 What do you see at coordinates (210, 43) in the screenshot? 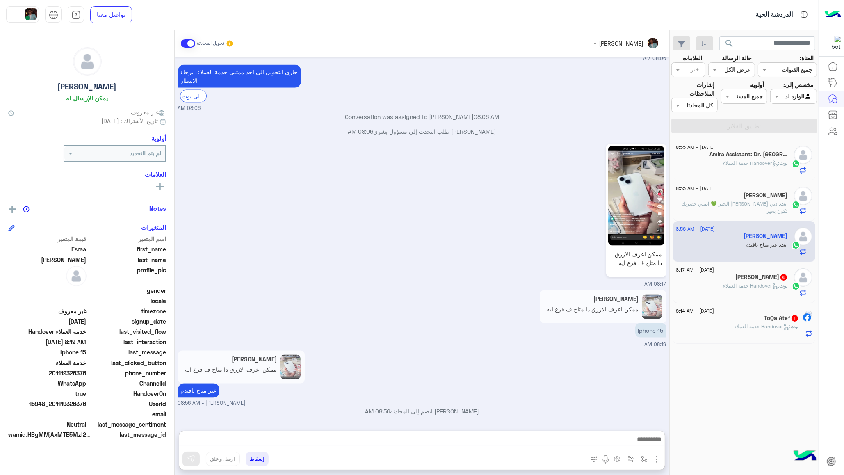
I see `small: تحويل المحادثة` at bounding box center [210, 43].